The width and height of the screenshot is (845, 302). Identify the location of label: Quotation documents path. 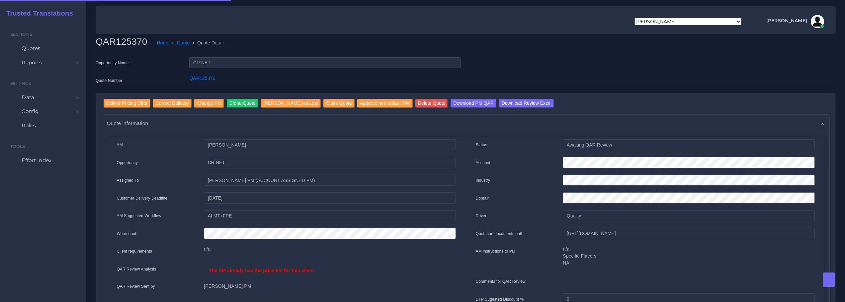
(500, 234).